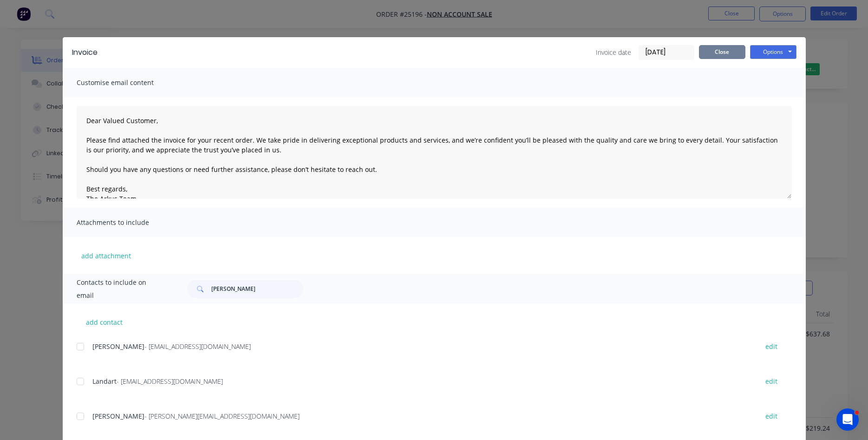  I want to click on span: Attachments to include, so click(127, 223).